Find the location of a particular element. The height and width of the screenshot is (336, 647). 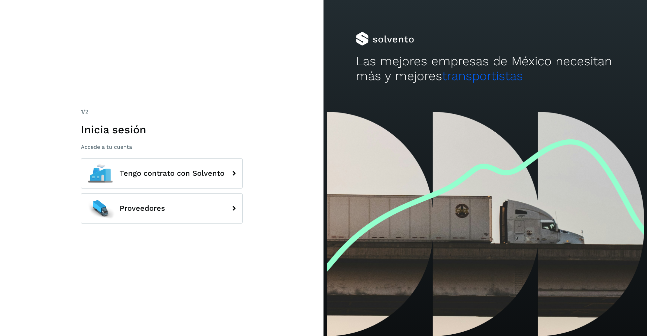

span: 1 is located at coordinates (82, 112).